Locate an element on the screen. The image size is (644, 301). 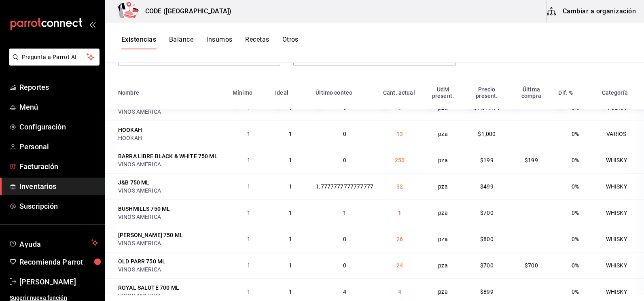
span: 1.7777777777777777 is located at coordinates (344, 186).